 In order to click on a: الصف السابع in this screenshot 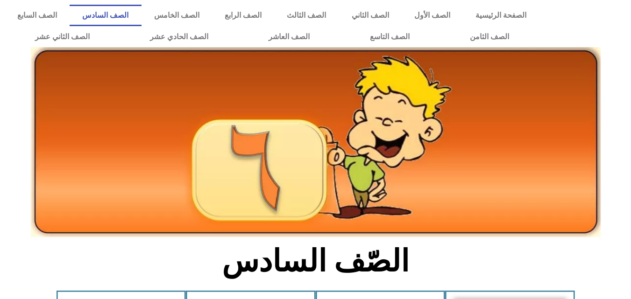, I will do `click(37, 15)`.